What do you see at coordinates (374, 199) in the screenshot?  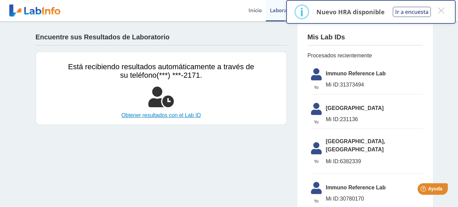 I see `span: 30780170` at bounding box center [374, 199].